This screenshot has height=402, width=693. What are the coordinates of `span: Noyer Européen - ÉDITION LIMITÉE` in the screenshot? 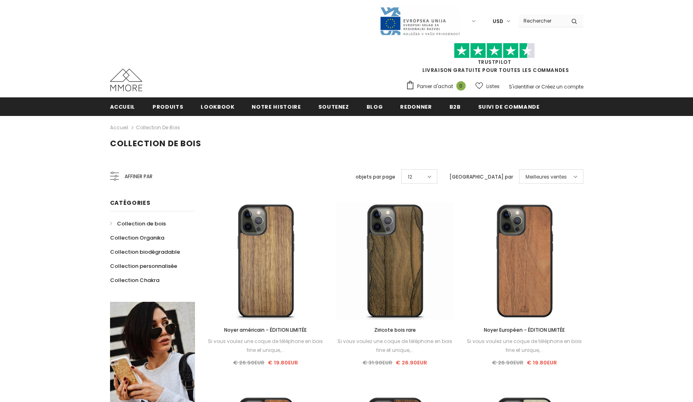 It's located at (524, 330).